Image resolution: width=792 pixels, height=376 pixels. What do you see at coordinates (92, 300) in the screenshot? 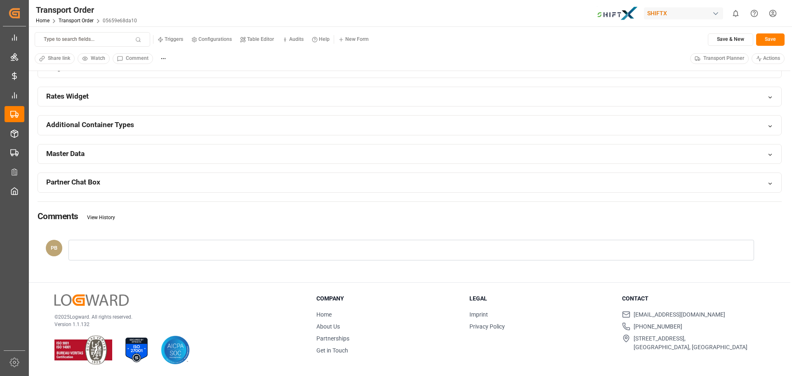
I see `img: Logward Logo` at bounding box center [92, 300].